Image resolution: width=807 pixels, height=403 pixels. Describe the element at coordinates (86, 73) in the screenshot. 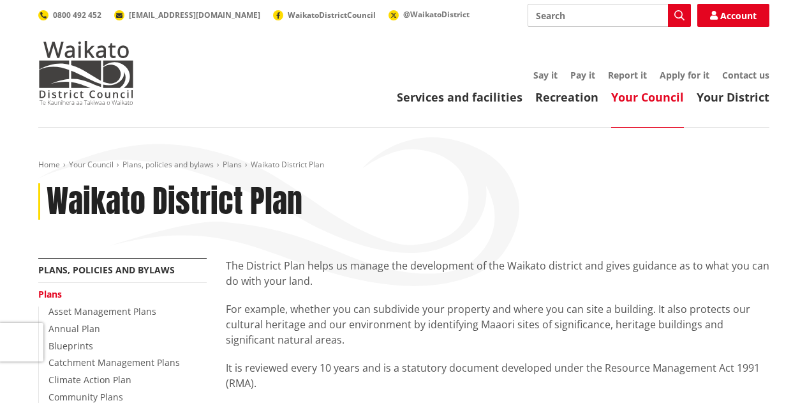

I see `img: Waikato District Council - Te Kaunihera aa Takiwaa o Waikato` at that location.